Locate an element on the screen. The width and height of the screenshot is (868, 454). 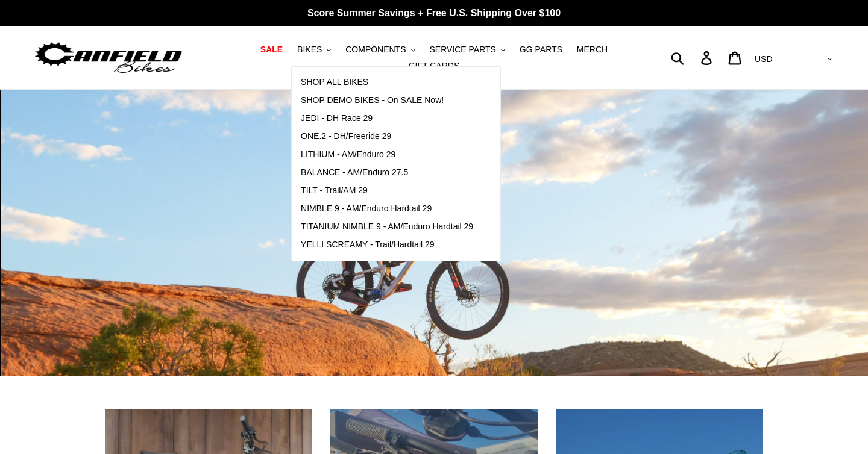
a: TITANIUM NIMBLE 9 - AM/Enduro Hardtail 29 is located at coordinates (387, 227).